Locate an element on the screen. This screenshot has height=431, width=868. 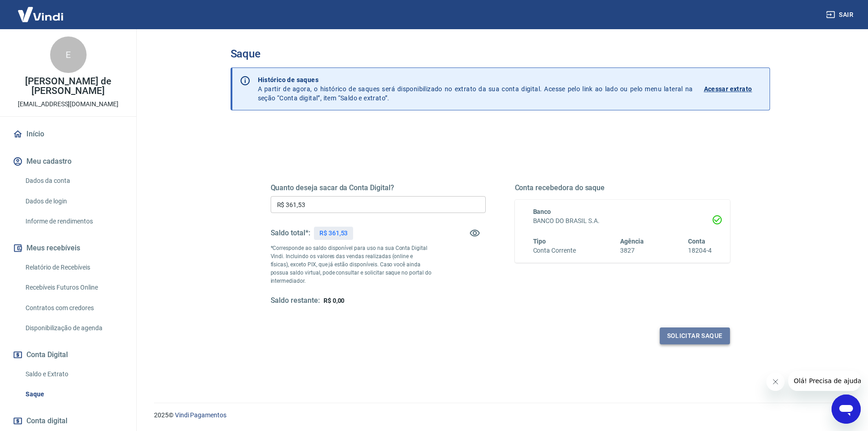
p: *Corresponde ao saldo disponível para uso na sua Conta Digital Vindi. Incluindo os valores das ve... is located at coordinates (352, 265).